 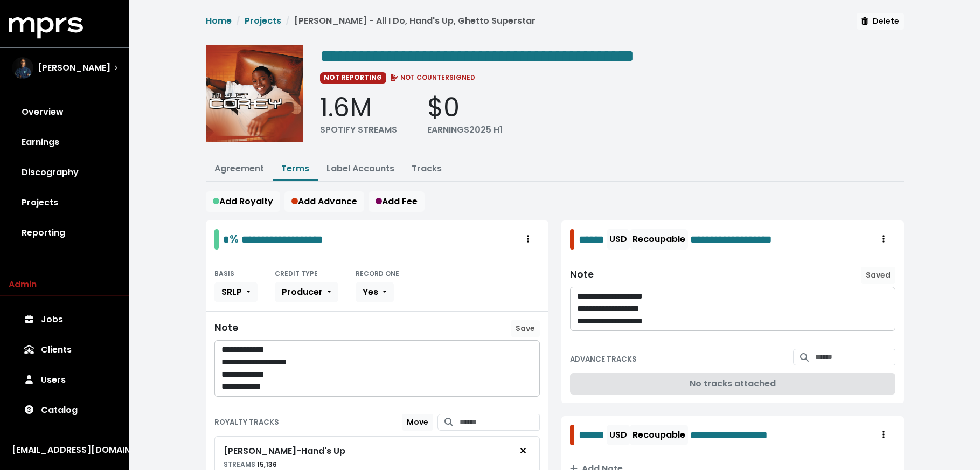 What do you see at coordinates (224, 273) in the screenshot?
I see `small: BASIS` at bounding box center [224, 273].